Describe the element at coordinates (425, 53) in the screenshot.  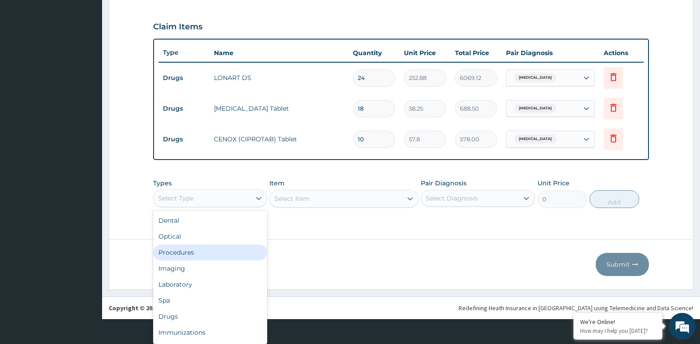
I see `th: Unit Price` at that location.